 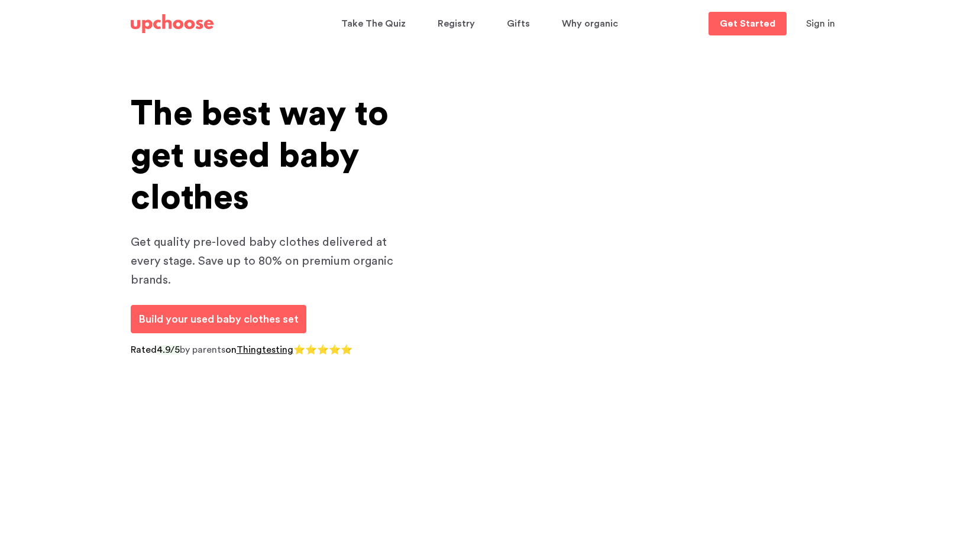 What do you see at coordinates (373, 24) in the screenshot?
I see `p: Take The Quiz` at bounding box center [373, 24].